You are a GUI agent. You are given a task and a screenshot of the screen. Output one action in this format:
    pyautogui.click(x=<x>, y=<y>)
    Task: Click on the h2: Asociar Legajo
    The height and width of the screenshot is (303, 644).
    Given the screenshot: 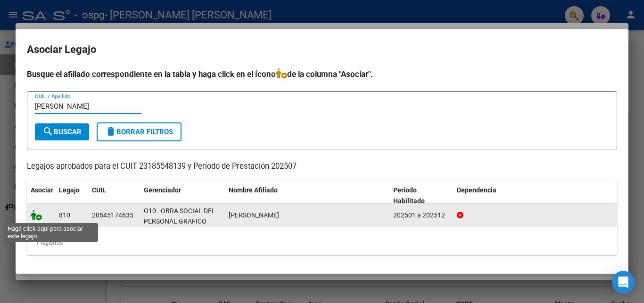 What is the action you would take?
    pyautogui.click(x=322, y=49)
    